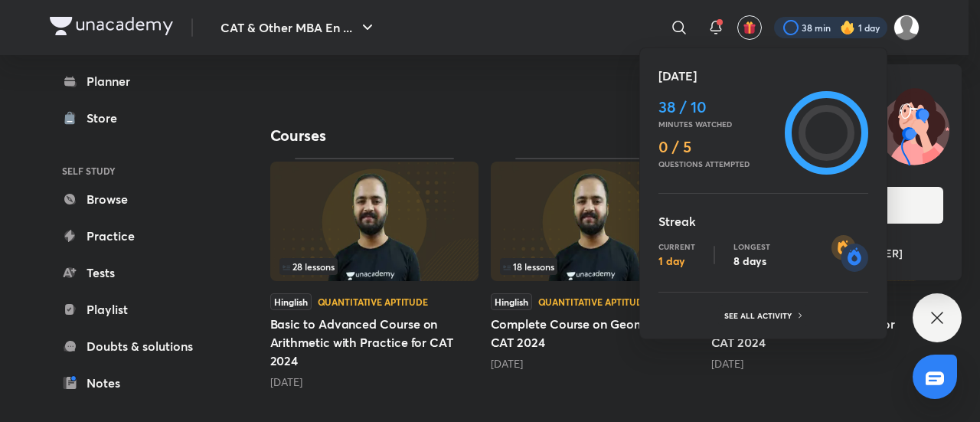  What do you see at coordinates (677, 261) in the screenshot?
I see `p: 1 day` at bounding box center [677, 261].